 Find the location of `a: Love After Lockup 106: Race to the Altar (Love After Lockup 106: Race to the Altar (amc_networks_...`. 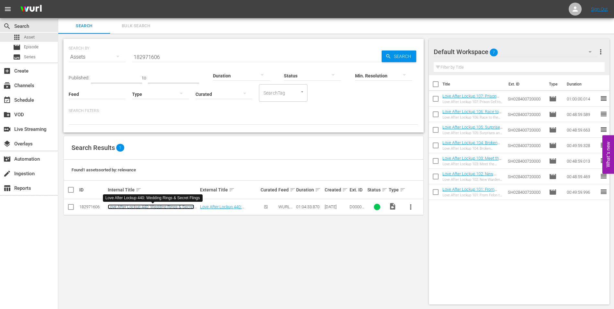

a: Love After Lockup 106: Race to the Altar (Love After Lockup 106: Race to the Altar (amc_networks_... is located at coordinates (472, 121).